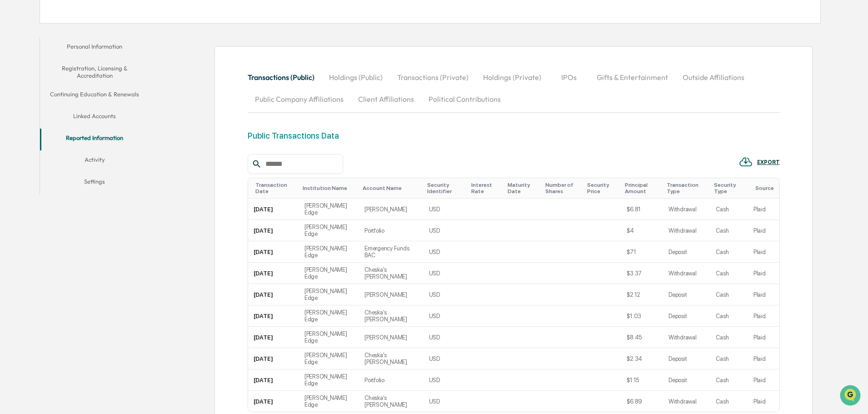 The width and height of the screenshot is (868, 414). What do you see at coordinates (569, 77) in the screenshot?
I see `button: IPOs` at bounding box center [569, 77].